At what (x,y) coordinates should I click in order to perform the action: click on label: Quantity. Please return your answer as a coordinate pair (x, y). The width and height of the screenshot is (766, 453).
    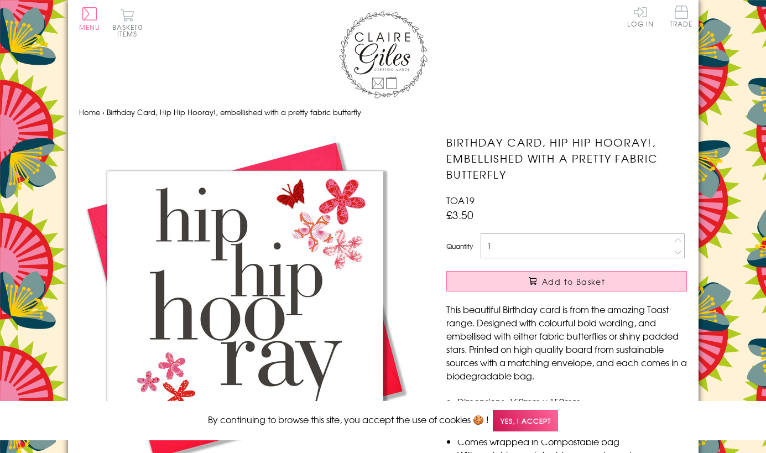
    Looking at the image, I should click on (460, 246).